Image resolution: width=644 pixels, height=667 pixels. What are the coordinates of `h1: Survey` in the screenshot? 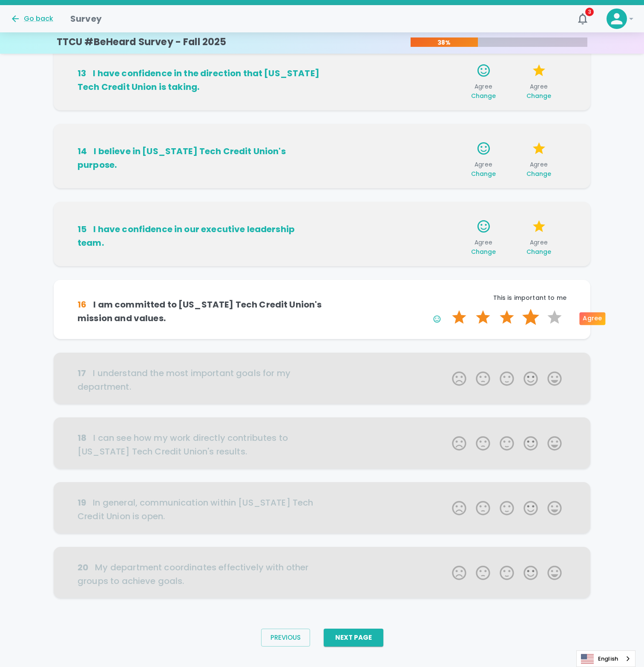 It's located at (86, 19).